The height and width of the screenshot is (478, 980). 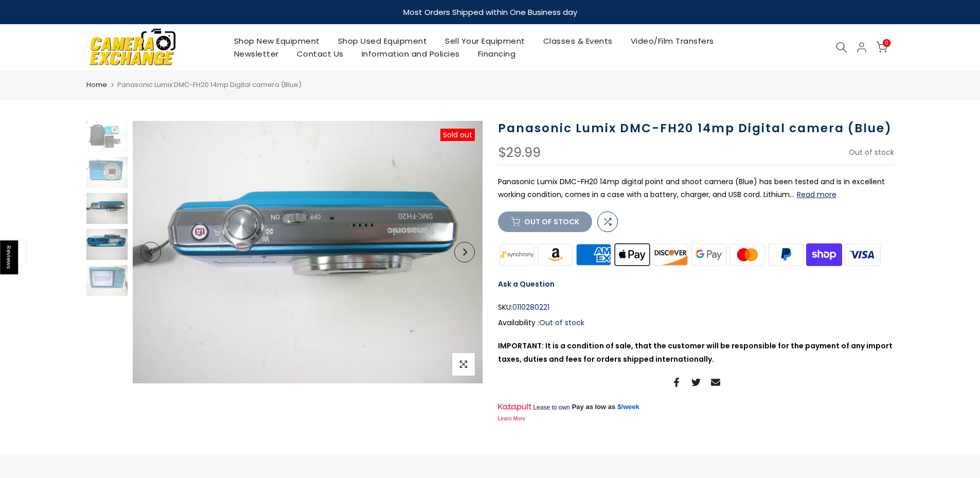 I want to click on button: Read more, so click(x=816, y=194).